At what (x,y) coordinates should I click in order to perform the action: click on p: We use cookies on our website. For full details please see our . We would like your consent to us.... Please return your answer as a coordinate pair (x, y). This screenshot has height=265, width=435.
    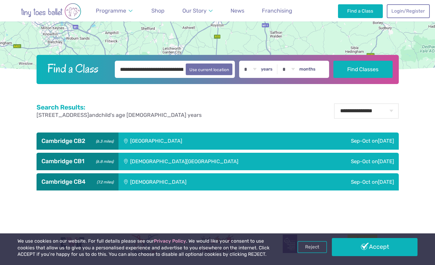
    Looking at the image, I should click on (147, 248).